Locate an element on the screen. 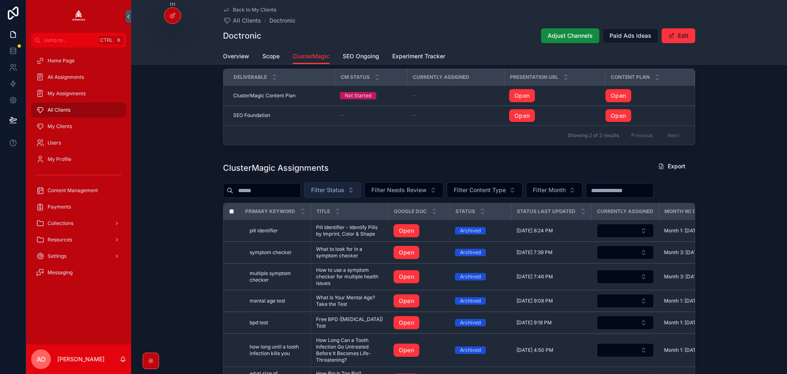  a: My Assignments is located at coordinates (79, 94).